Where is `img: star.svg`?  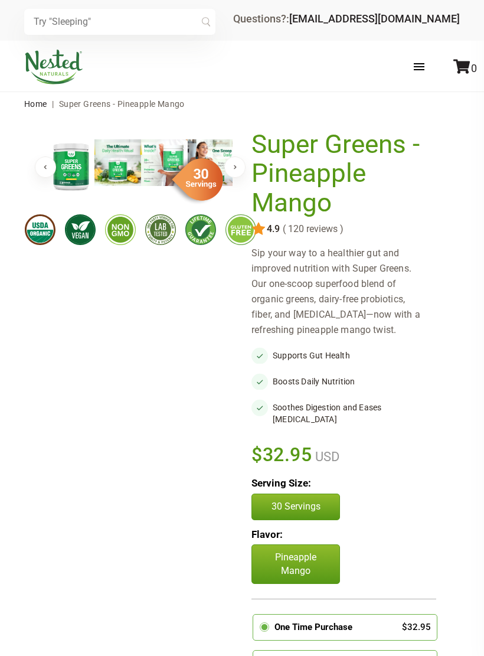 img: star.svg is located at coordinates (258, 229).